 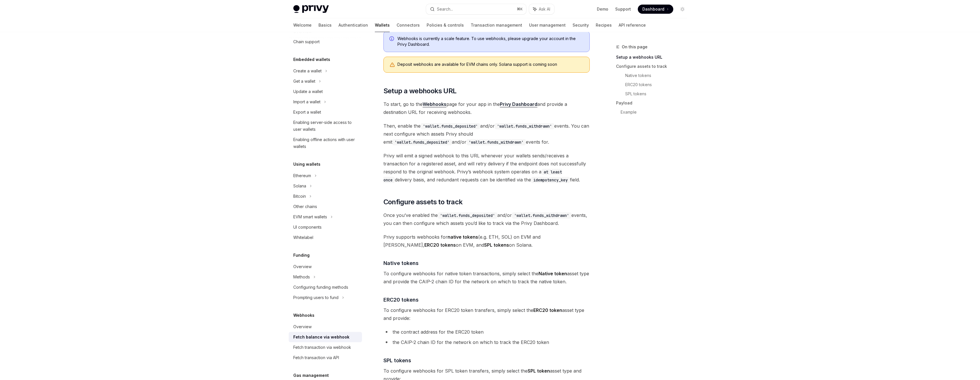 What do you see at coordinates (542, 9) in the screenshot?
I see `button: Ask AI` at bounding box center [542, 9].